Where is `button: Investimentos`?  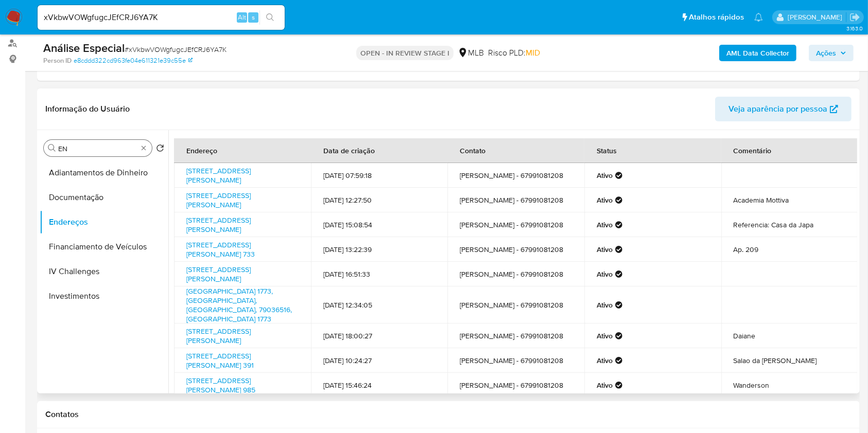
button: Investimentos is located at coordinates (104, 296).